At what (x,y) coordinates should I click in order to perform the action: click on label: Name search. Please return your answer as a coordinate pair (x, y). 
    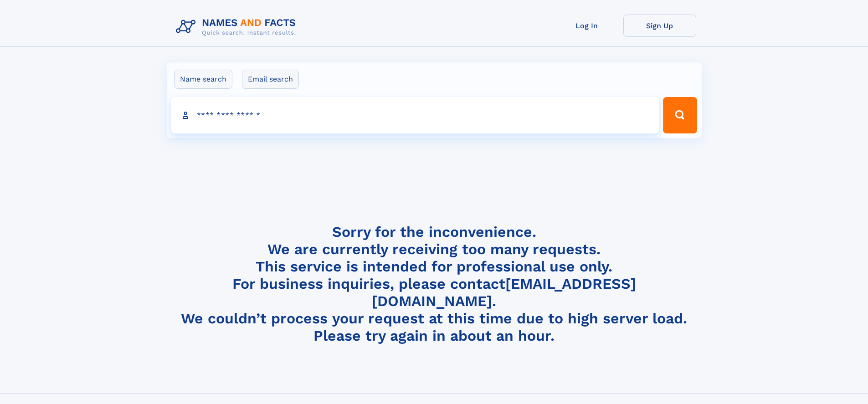
    Looking at the image, I should click on (203, 79).